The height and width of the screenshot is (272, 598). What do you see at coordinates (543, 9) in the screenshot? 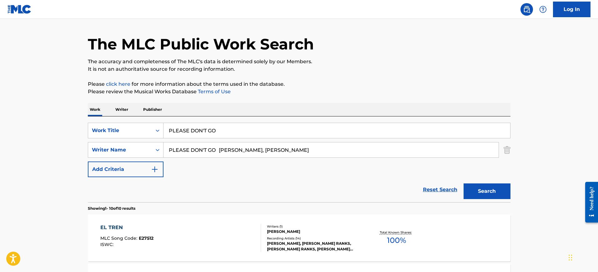
I see `div: Help` at bounding box center [543, 9].